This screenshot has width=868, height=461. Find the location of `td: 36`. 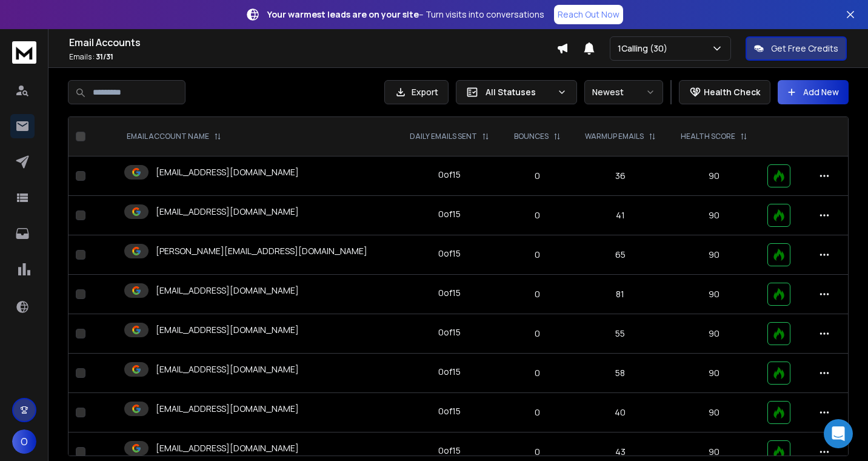

td: 36 is located at coordinates (620, 176).